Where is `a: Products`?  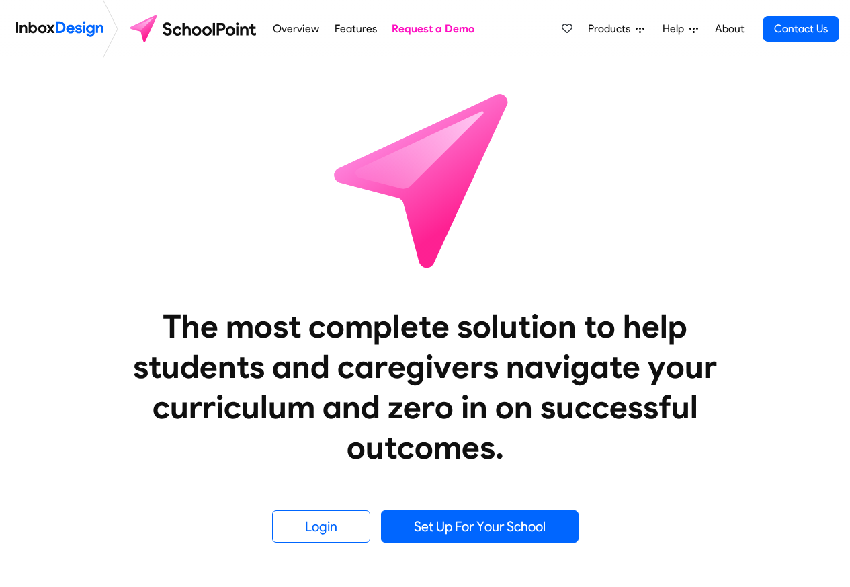 a: Products is located at coordinates (616, 29).